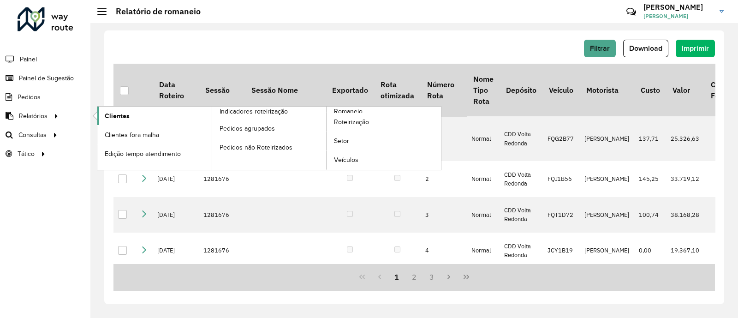  What do you see at coordinates (650, 179) in the screenshot?
I see `td: 145,25` at bounding box center [650, 179].